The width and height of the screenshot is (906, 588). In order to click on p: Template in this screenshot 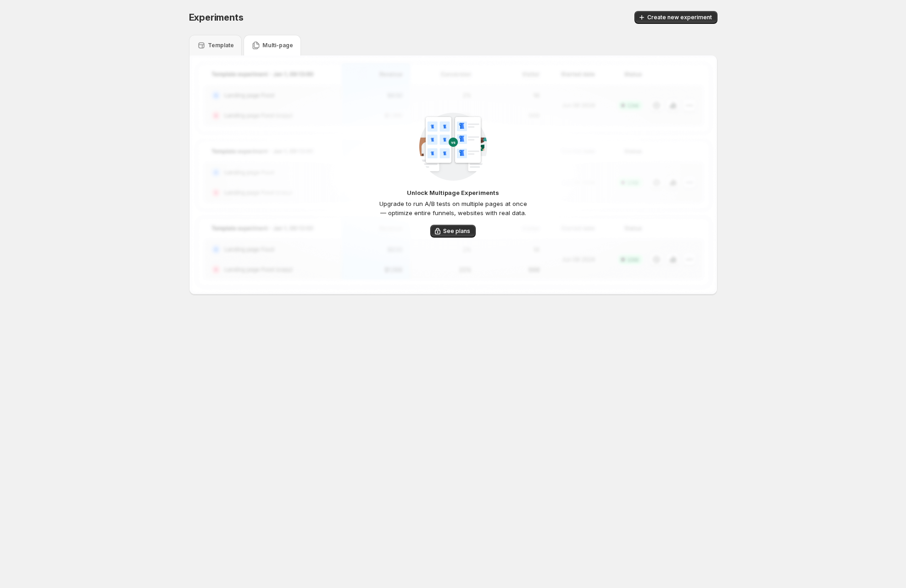, I will do `click(221, 45)`.